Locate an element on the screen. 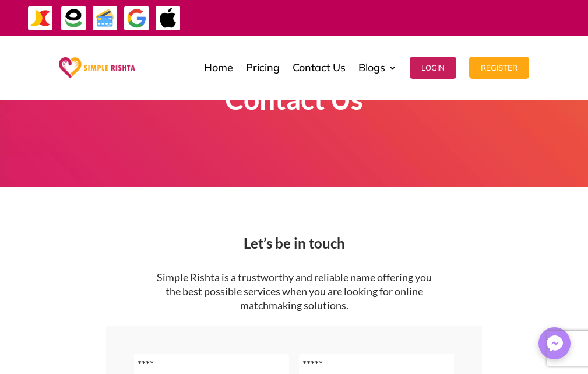  img: EasyPaisa-icon is located at coordinates (74, 18).